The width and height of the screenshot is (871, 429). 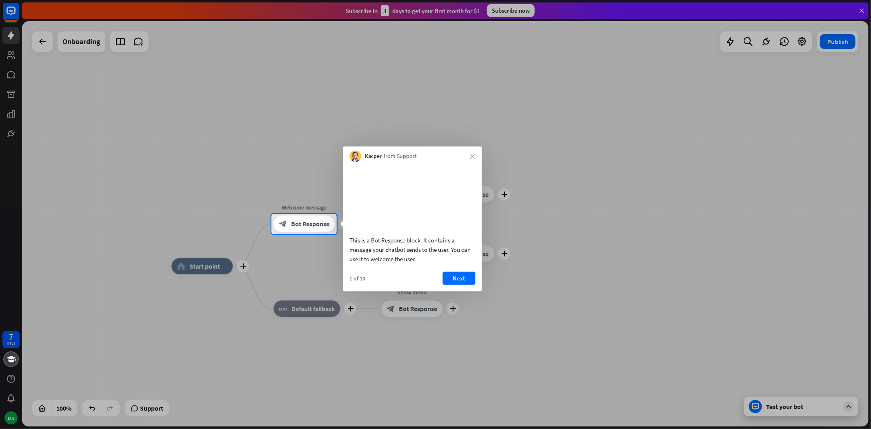 I want to click on span: Bot Response, so click(x=310, y=224).